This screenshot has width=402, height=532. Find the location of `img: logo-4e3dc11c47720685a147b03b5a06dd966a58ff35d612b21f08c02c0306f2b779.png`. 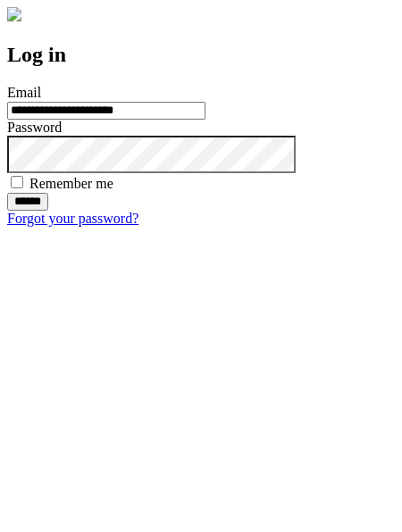

img: logo-4e3dc11c47720685a147b03b5a06dd966a58ff35d612b21f08c02c0306f2b779.png is located at coordinates (14, 14).